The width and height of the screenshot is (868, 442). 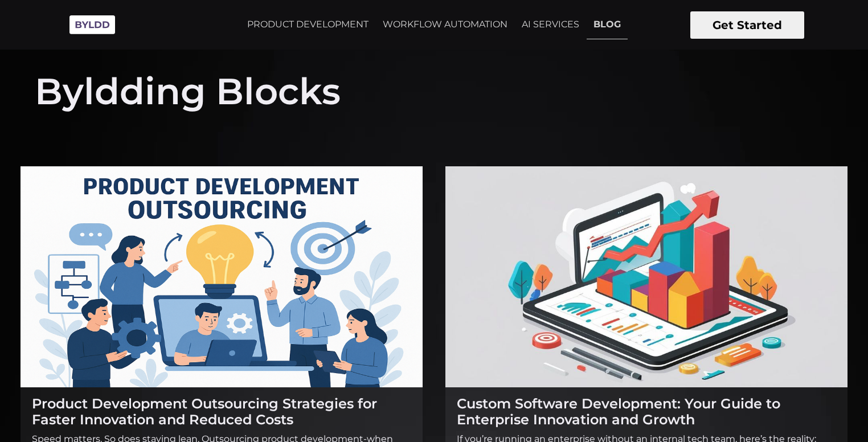 I want to click on img: Custom Software Development: Your Guide to Enterprise Innovation and Growth, so click(x=647, y=277).